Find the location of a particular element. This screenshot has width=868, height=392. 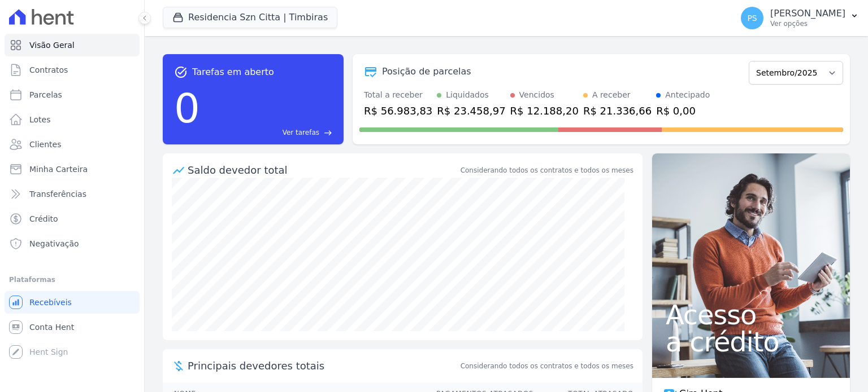

span: Negativação is located at coordinates (54, 244).